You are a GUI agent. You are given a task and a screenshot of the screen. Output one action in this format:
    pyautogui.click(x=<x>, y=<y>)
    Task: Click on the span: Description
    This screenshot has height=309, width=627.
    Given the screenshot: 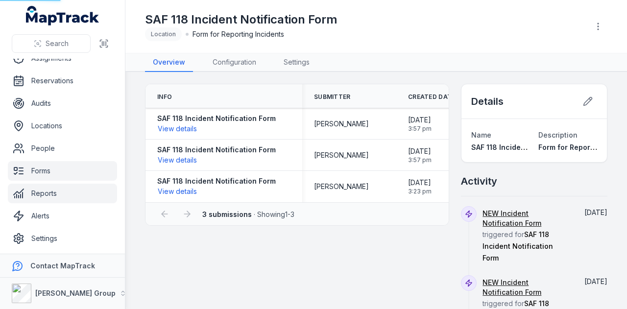 What is the action you would take?
    pyautogui.click(x=558, y=135)
    